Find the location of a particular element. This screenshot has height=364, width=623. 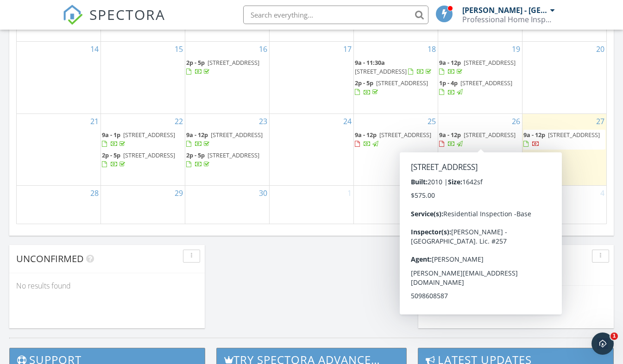

td: Go to September 27, 2025 is located at coordinates (564, 150).